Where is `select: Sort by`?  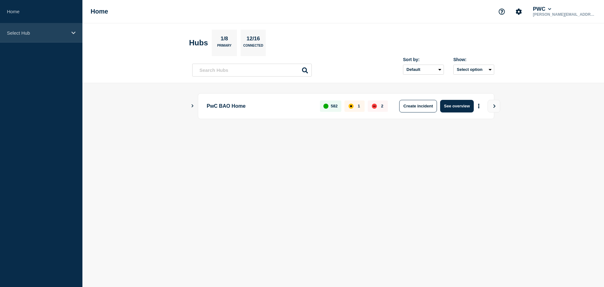 select: Sort by is located at coordinates (424, 70).